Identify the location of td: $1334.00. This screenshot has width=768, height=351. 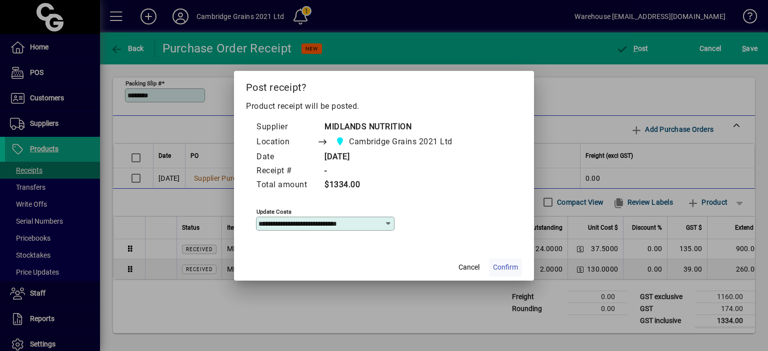
(394, 185).